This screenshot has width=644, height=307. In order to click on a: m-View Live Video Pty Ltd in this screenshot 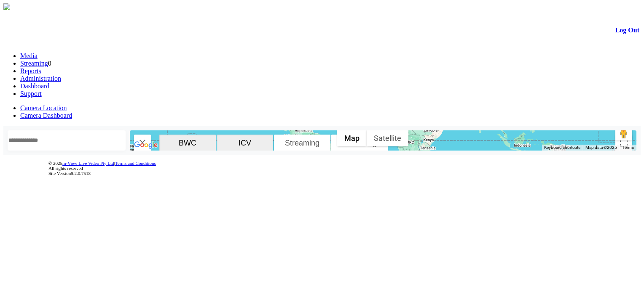, I will do `click(88, 163)`.